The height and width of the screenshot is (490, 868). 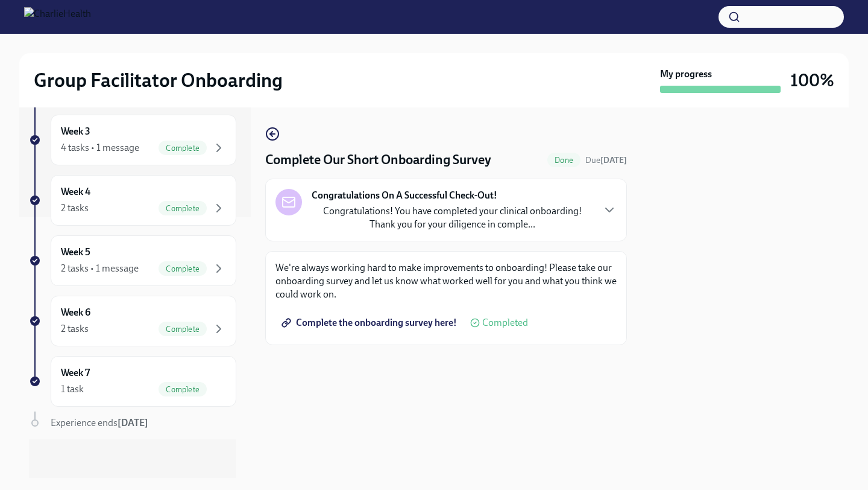 I want to click on h6: Week 5, so click(x=75, y=252).